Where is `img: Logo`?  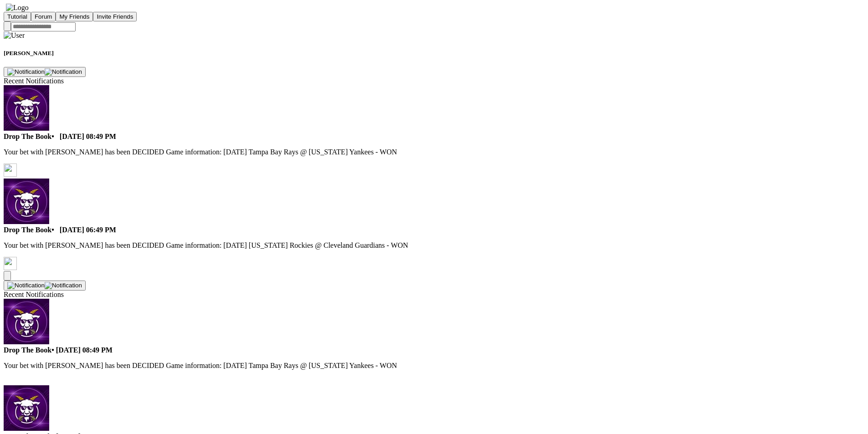 img: Logo is located at coordinates (17, 8).